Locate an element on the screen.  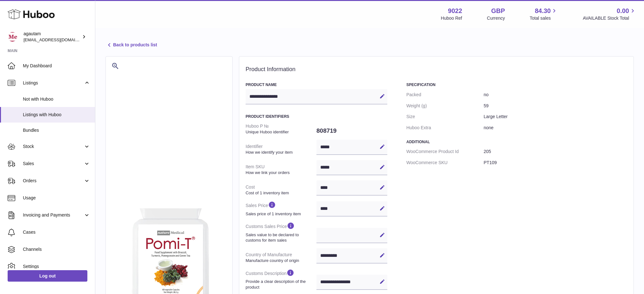
a: 0.00 AVAILABLE Stock Total is located at coordinates (609, 14).